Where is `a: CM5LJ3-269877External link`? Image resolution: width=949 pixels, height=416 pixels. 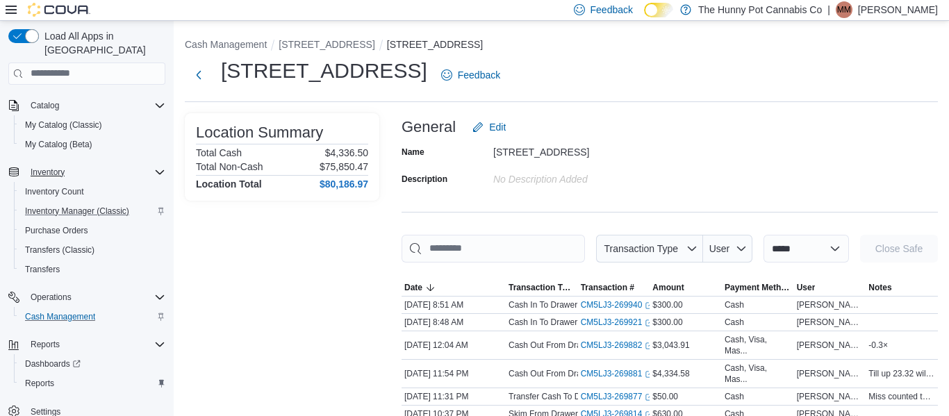
a: CM5LJ3-269877External link is located at coordinates (617, 397).